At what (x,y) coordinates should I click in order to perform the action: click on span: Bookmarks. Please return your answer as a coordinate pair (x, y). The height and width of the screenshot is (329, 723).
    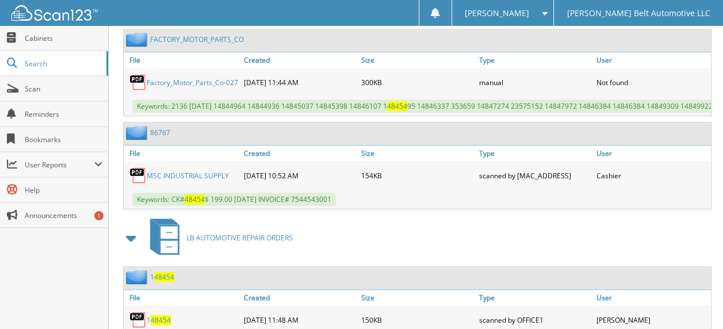
    Looking at the image, I should click on (63, 139).